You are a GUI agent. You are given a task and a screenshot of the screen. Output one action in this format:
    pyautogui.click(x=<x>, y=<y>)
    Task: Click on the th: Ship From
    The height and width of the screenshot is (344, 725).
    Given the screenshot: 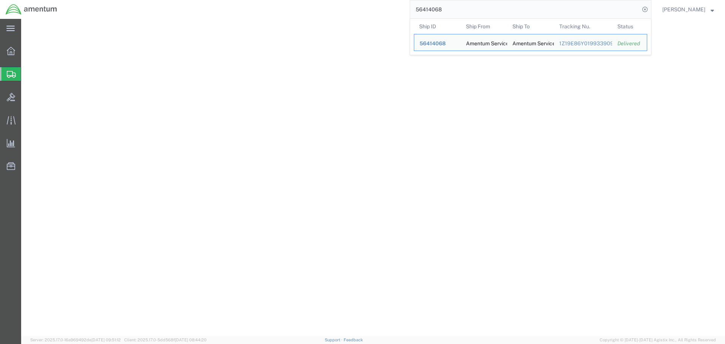 What is the action you would take?
    pyautogui.click(x=484, y=26)
    